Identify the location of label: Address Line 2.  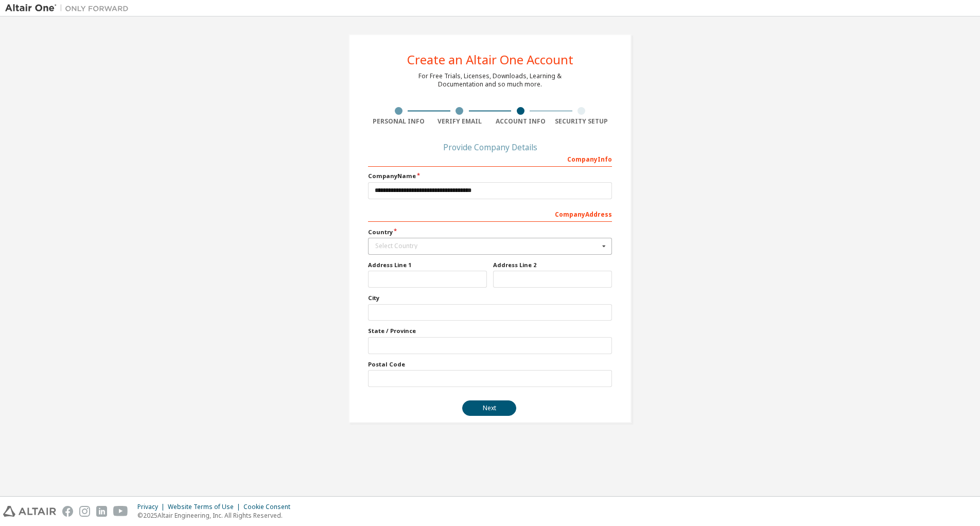
(552, 265).